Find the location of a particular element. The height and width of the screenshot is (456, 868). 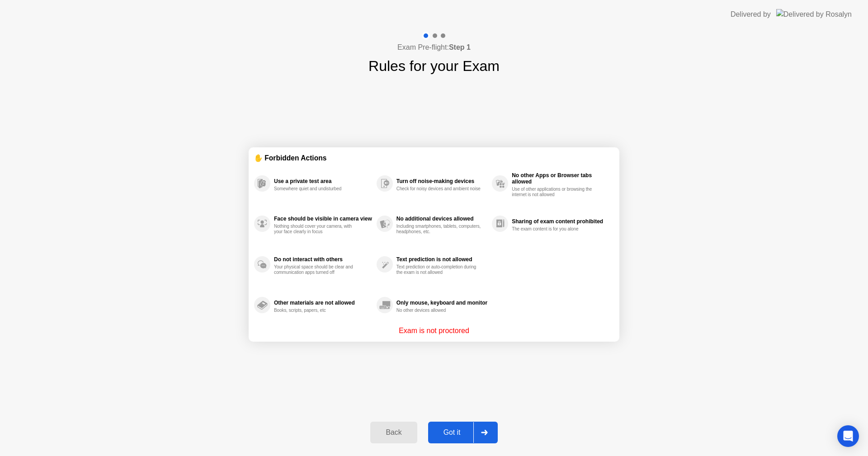

div: Check for noisy devices and ambient noise is located at coordinates (439, 189).